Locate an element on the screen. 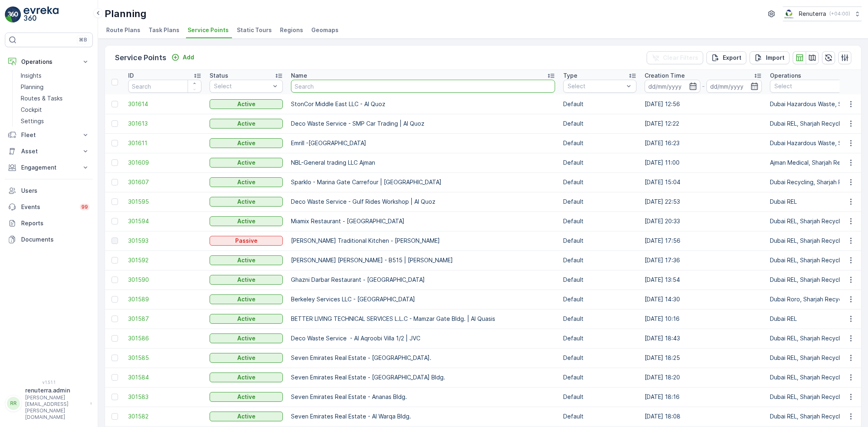 The image size is (868, 427). a: Cockpit is located at coordinates (55, 110).